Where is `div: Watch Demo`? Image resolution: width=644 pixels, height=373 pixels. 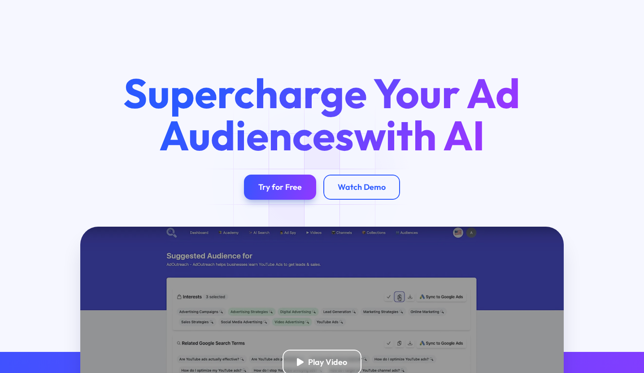
div: Watch Demo is located at coordinates (361, 187).